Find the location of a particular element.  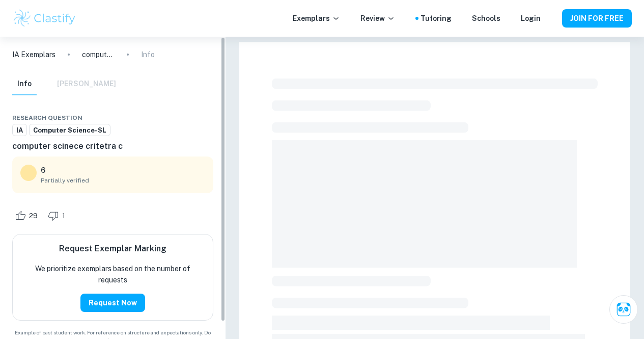

span: Partially verified is located at coordinates (123, 180).